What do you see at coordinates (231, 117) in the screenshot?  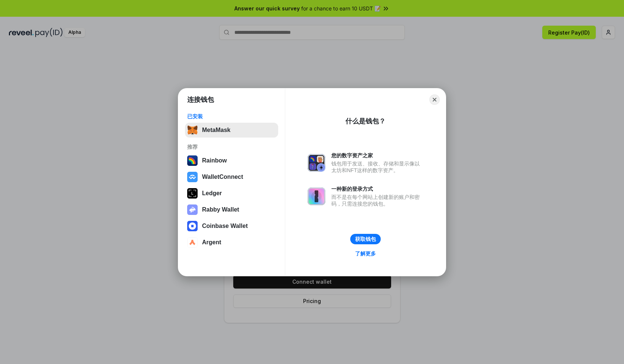 I see `div: 已安装` at bounding box center [231, 117].